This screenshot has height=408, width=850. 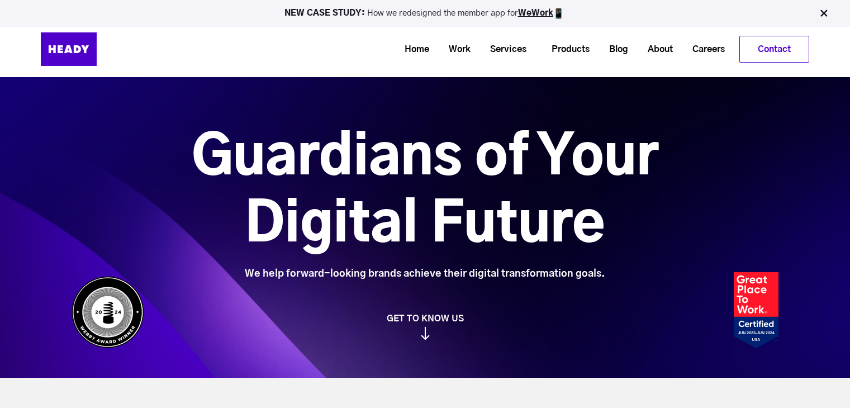 I want to click on a: WeWork, so click(x=535, y=13).